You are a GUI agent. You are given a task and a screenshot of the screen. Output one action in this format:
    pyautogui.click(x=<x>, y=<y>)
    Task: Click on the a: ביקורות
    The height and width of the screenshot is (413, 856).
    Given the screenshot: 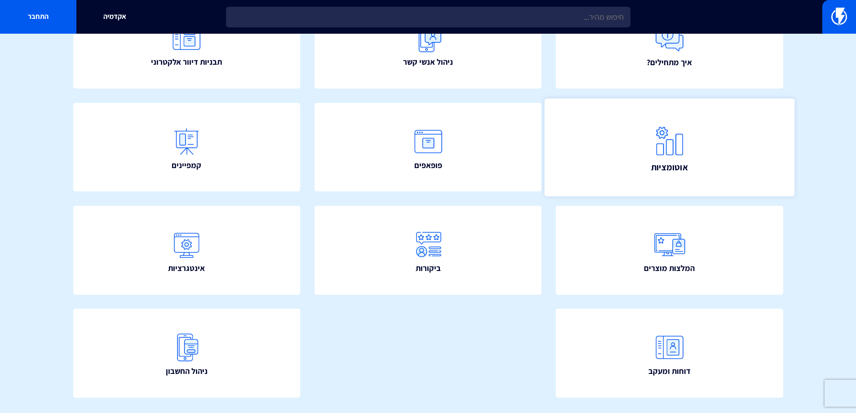 What is the action you would take?
    pyautogui.click(x=428, y=250)
    